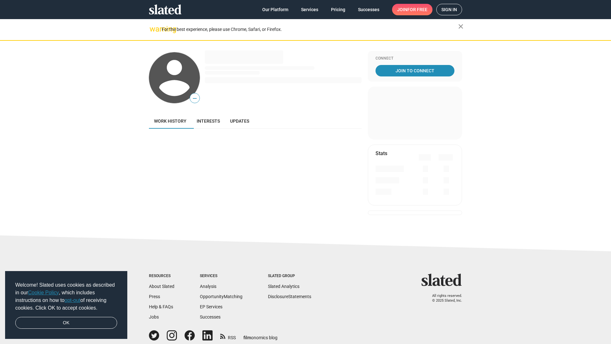 Image resolution: width=611 pixels, height=344 pixels. What do you see at coordinates (170, 121) in the screenshot?
I see `a: Work history` at bounding box center [170, 121].